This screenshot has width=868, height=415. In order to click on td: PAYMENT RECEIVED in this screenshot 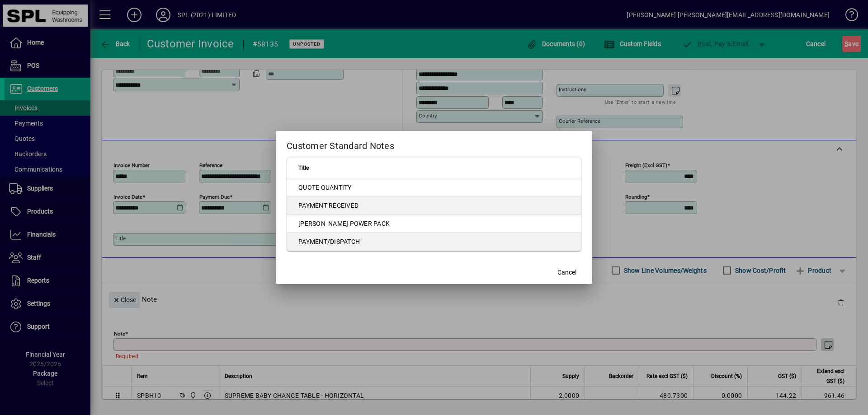, I will do `click(434, 205)`.